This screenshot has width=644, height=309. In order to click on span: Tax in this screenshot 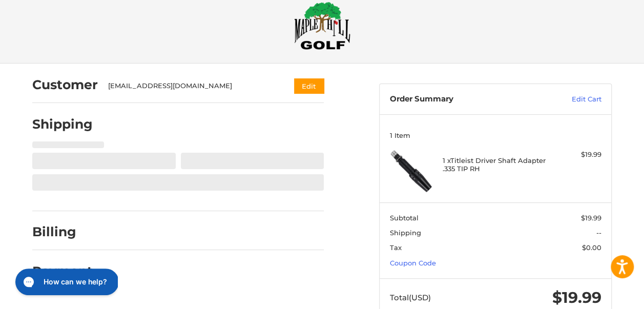, I will do `click(396, 247)`.